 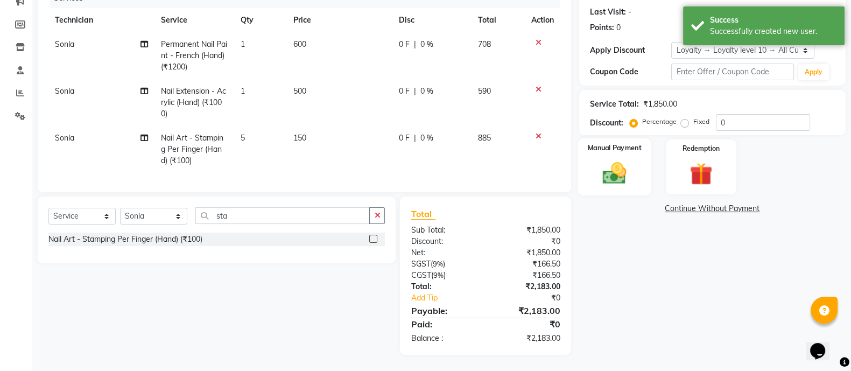 I want to click on div: Successfully created new user., so click(x=773, y=31).